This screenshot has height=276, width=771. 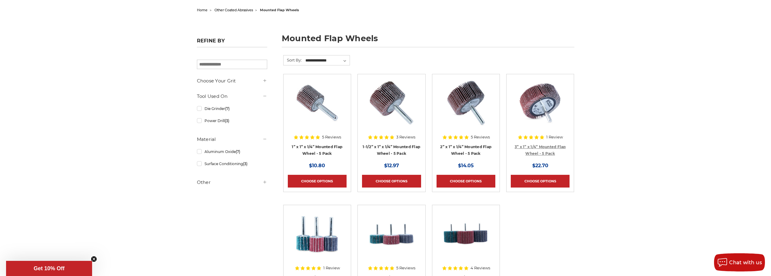 I want to click on a: 3” x 1” x 1/4” Mounted Flap Wheel - 5 Pack, so click(x=540, y=150).